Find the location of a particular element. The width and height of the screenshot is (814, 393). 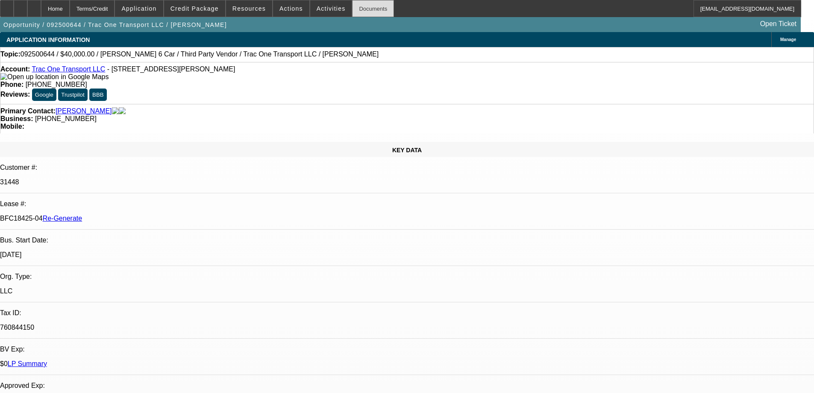

button: Google is located at coordinates (44, 94).